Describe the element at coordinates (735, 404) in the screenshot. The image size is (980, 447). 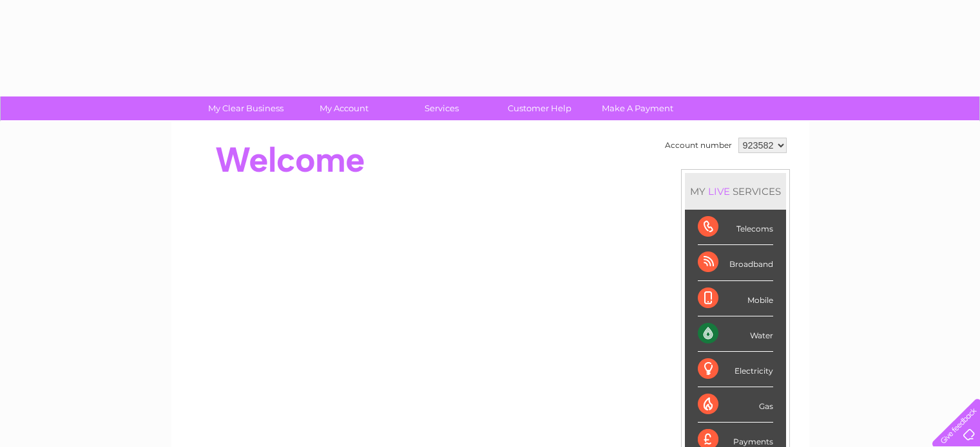
I see `div: Gas` at that location.